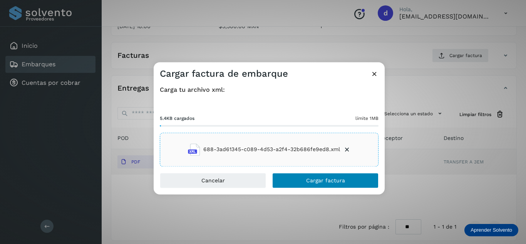 The height and width of the screenshot is (244, 526). Describe the element at coordinates (325, 180) in the screenshot. I see `span: Cargar factura` at that location.